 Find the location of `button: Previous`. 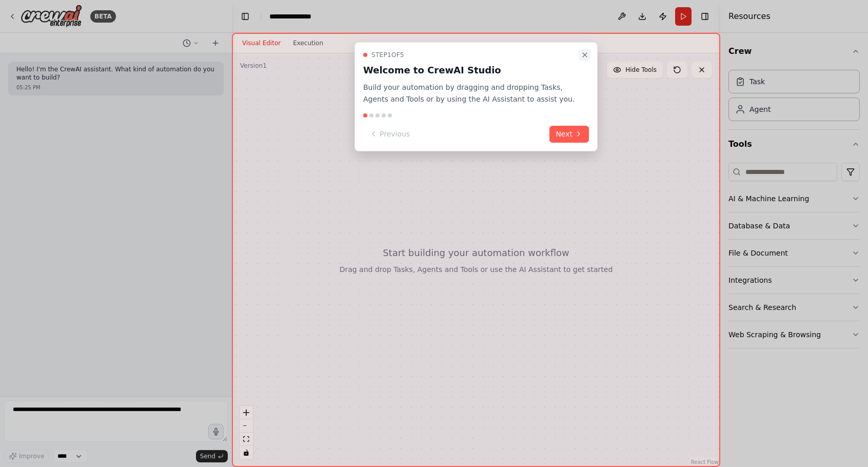

button: Previous is located at coordinates (389, 134).